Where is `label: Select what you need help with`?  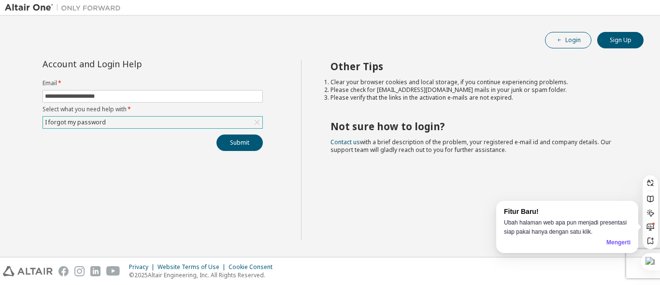
label: Select what you need help with is located at coordinates (153, 109).